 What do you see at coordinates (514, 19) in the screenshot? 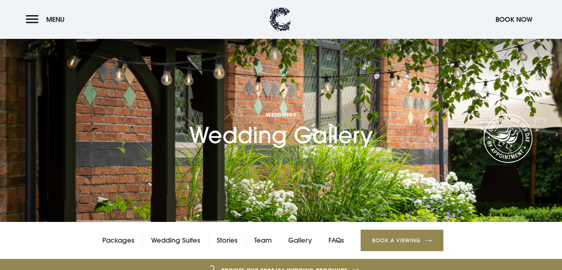
I see `button: Book Now` at bounding box center [514, 19].